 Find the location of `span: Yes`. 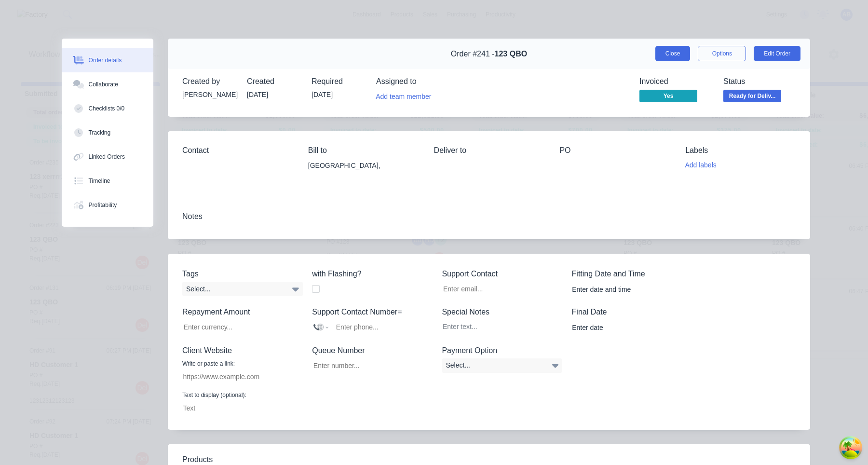

span: Yes is located at coordinates (668, 95).